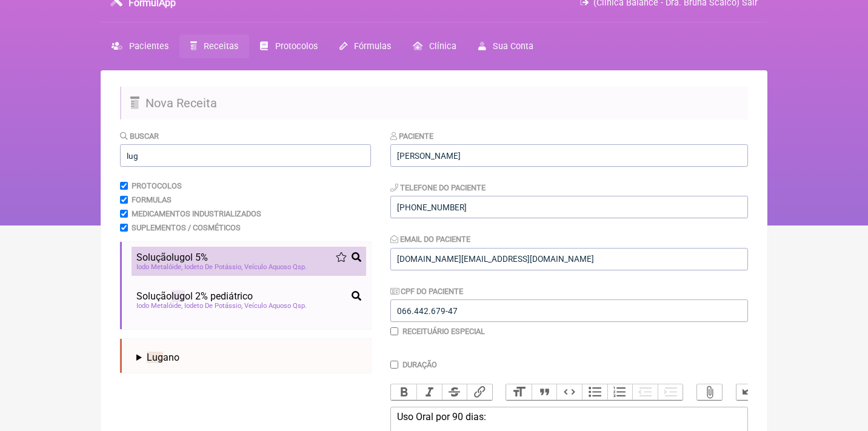 The image size is (868, 431). What do you see at coordinates (479, 392) in the screenshot?
I see `button: Link` at bounding box center [479, 392].